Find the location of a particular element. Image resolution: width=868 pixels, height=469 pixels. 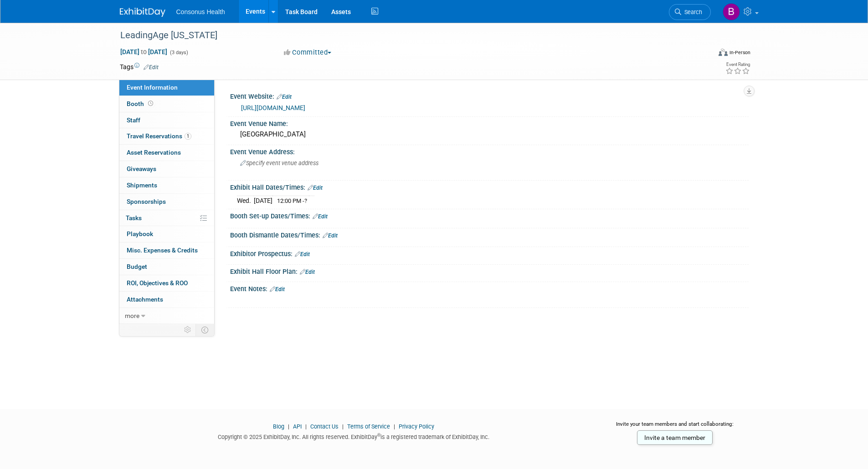

a: Search is located at coordinates (690, 12).